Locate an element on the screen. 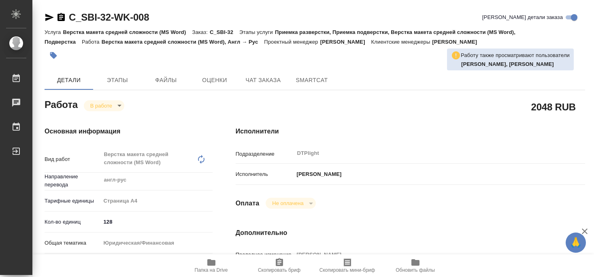 The image size is (594, 277). span: Скопировать мини-бриф is located at coordinates (347, 270).